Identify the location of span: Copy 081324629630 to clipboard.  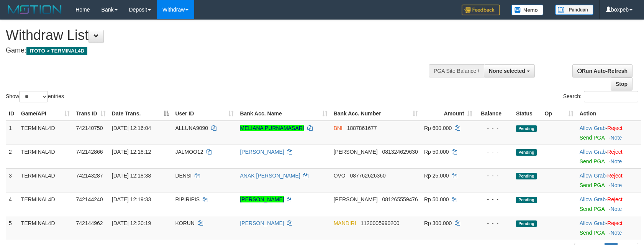
(399, 152).